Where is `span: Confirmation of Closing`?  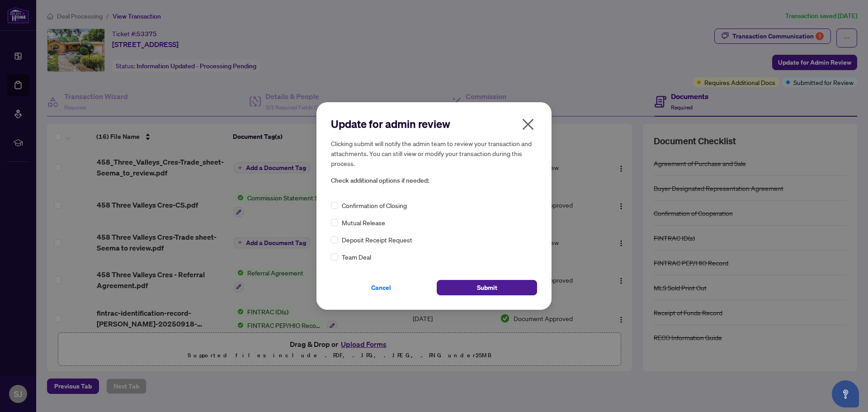
span: Confirmation of Closing is located at coordinates (374, 206).